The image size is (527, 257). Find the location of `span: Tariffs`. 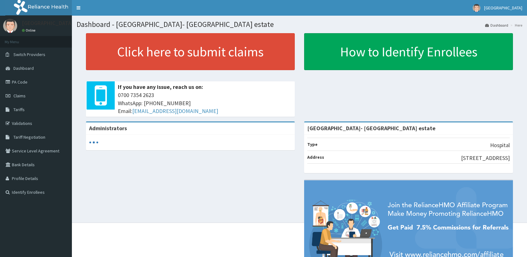

span: Tariffs is located at coordinates (19, 109).